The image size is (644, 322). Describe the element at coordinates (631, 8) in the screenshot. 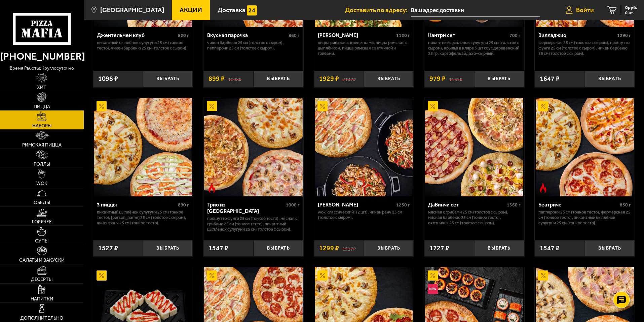

I see `span: 0 руб.` at that location.